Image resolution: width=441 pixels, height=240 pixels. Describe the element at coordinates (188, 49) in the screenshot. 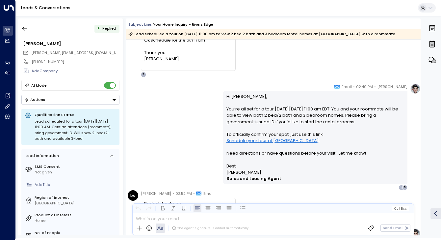

I see `div: Ok schedule for the 6th 11 am` at that location.